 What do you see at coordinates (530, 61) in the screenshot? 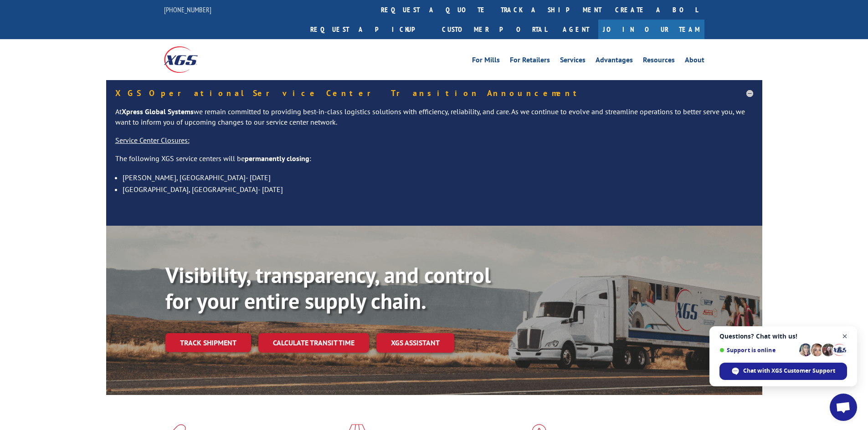
I see `a: For Retailers` at bounding box center [530, 61].